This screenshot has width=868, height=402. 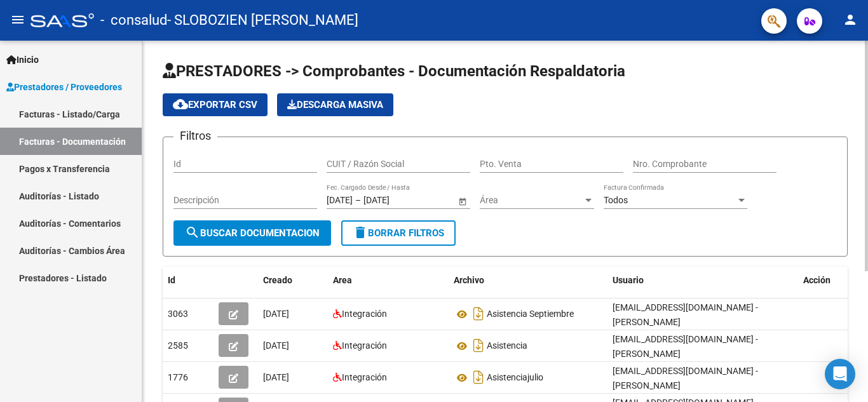 I want to click on input: Fecha inicio, so click(x=339, y=200).